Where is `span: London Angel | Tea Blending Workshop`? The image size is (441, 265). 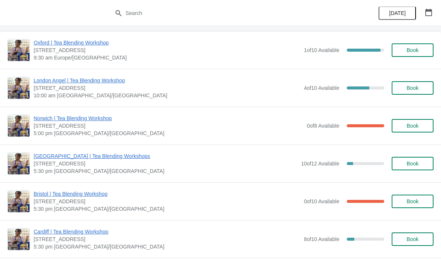
span: London Angel | Tea Blending Workshop is located at coordinates (167, 80).